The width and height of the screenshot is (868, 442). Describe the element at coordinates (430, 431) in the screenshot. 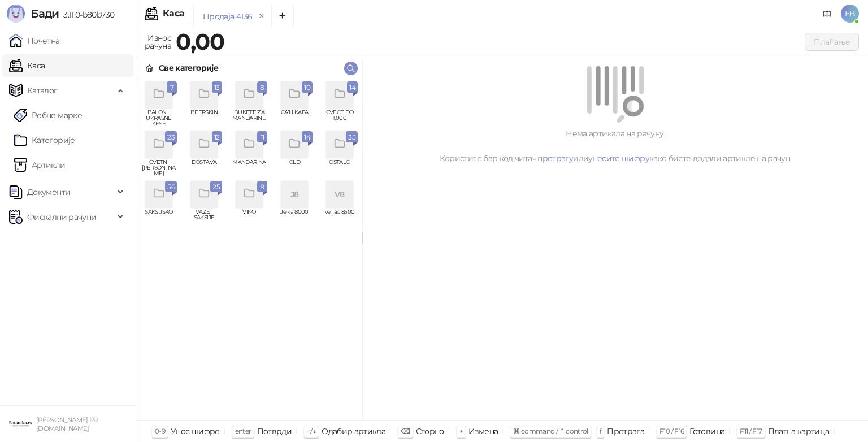

I see `div: Сторно` at that location.